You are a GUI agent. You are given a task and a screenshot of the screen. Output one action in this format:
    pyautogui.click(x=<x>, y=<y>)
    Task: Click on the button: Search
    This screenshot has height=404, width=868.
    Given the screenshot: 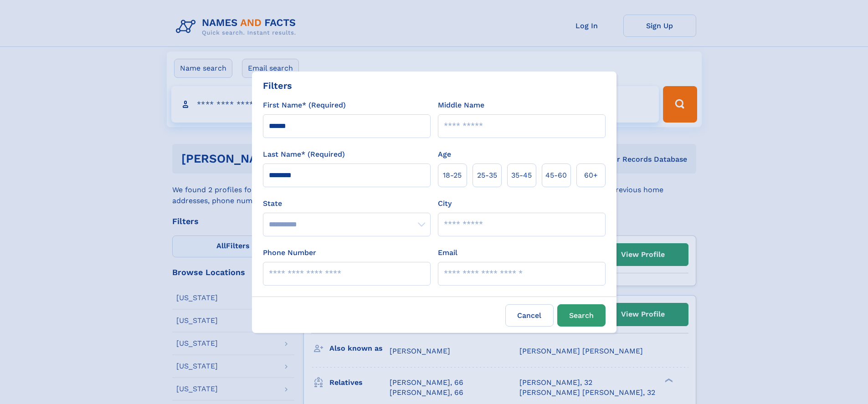 What is the action you would take?
    pyautogui.click(x=581, y=315)
    